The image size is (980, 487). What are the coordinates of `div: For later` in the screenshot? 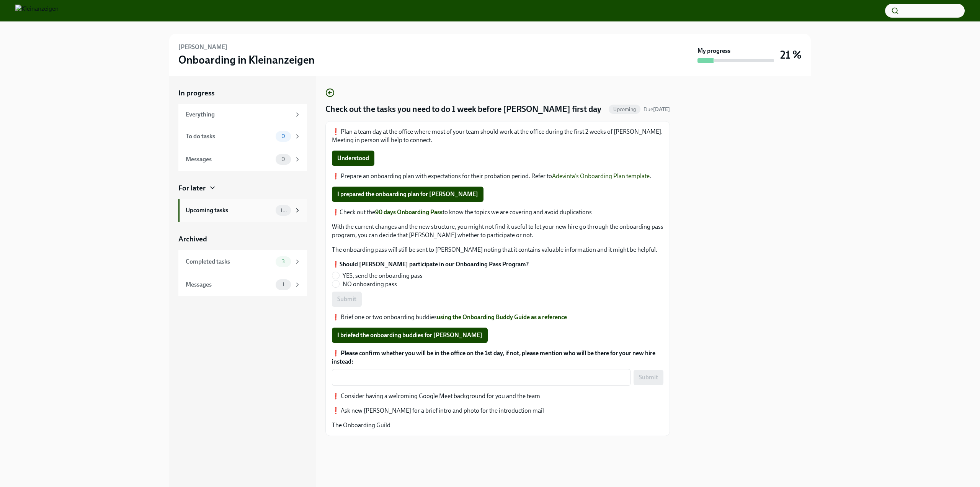 It's located at (192, 188).